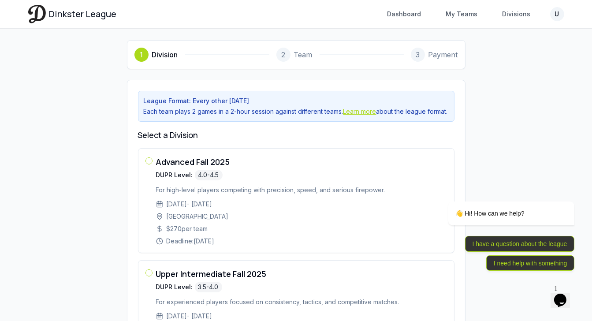  Describe the element at coordinates (165, 55) in the screenshot. I see `span: Division` at that location.